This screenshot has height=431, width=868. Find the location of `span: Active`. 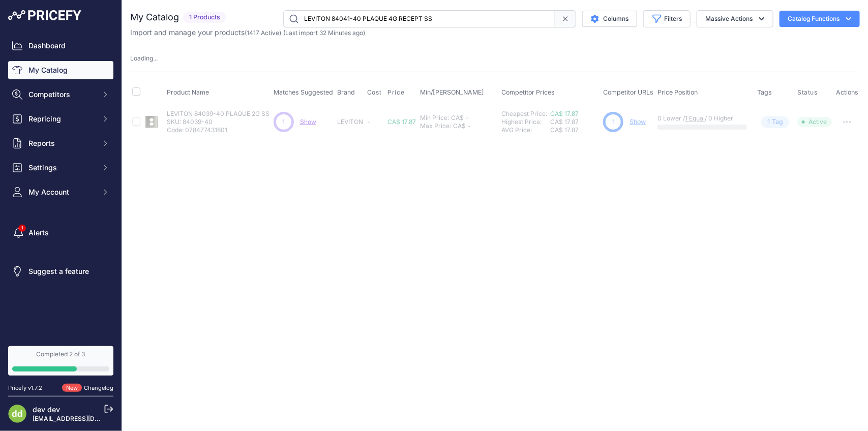

span: Active is located at coordinates (814, 122).